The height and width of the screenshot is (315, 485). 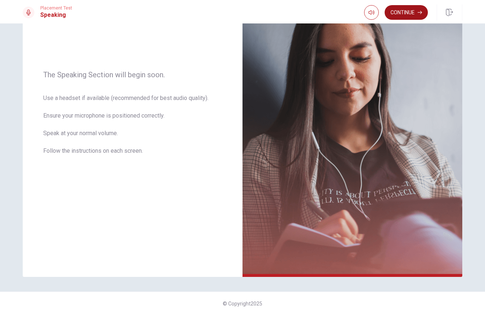 I want to click on span: © Copyright 2025, so click(x=242, y=304).